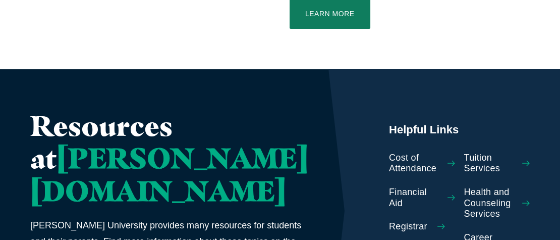  What do you see at coordinates (459, 130) in the screenshot?
I see `h5: Helpful Links` at bounding box center [459, 130].